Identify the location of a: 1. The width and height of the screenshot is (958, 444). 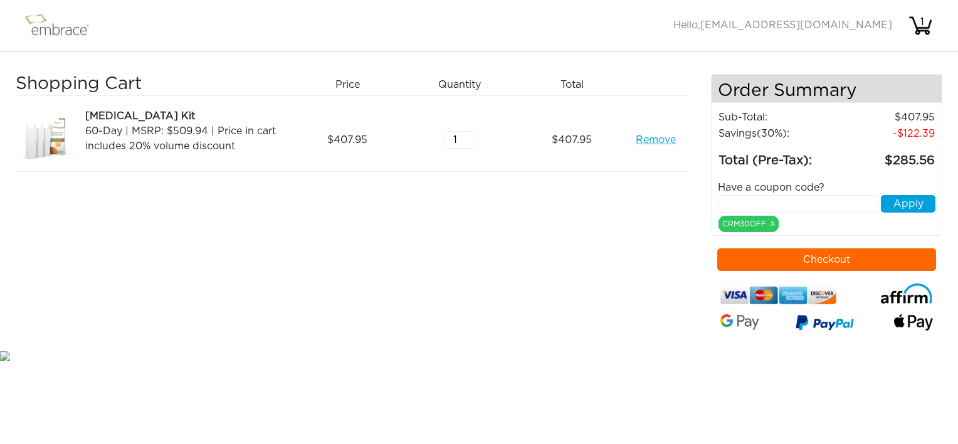
(921, 25).